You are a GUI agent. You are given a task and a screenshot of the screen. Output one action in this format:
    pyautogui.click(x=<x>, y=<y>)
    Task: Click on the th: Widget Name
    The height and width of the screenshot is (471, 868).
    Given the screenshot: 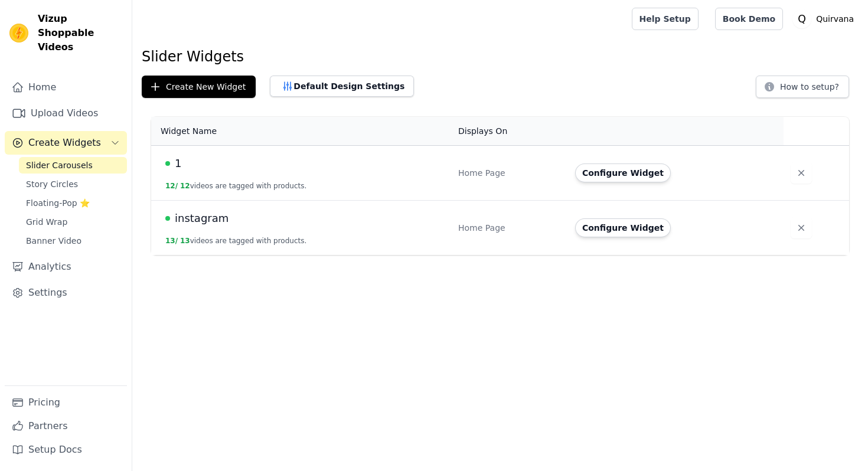 What is the action you would take?
    pyautogui.click(x=301, y=131)
    